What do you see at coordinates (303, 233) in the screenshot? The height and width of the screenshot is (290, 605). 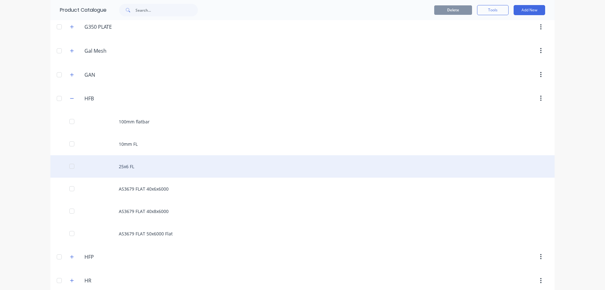 I see `div: AS3679 FLAT 50x6000 Flat` at bounding box center [303, 233].